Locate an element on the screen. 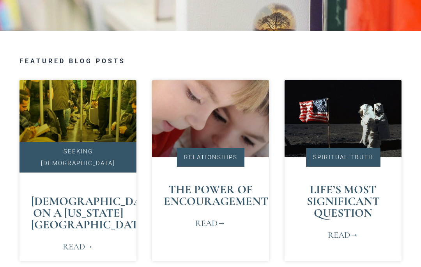 This screenshot has width=421, height=267. h3: Featured Blog Posts is located at coordinates (211, 62).